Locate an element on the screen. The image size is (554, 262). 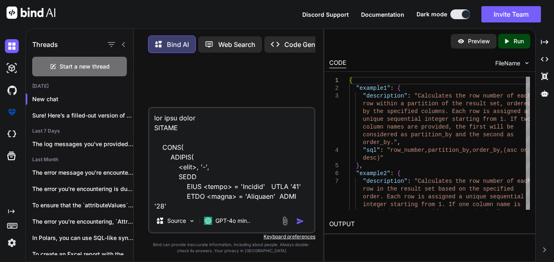
span: order. Each row is assigned a unique sequential is located at coordinates (443, 196).